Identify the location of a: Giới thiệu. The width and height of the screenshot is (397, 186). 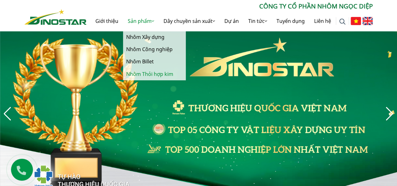
(107, 21).